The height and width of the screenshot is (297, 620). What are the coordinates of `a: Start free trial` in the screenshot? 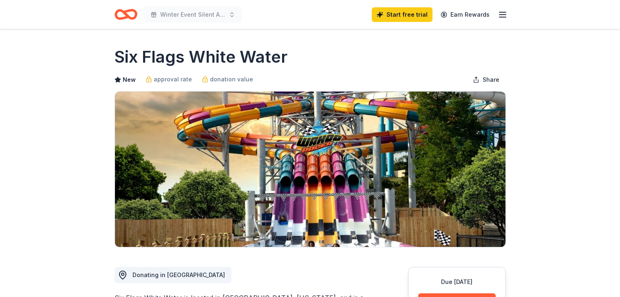 It's located at (402, 15).